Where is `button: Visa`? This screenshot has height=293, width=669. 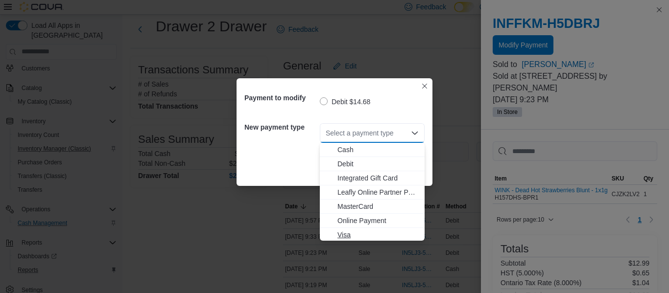
button: Visa is located at coordinates (372, 235).